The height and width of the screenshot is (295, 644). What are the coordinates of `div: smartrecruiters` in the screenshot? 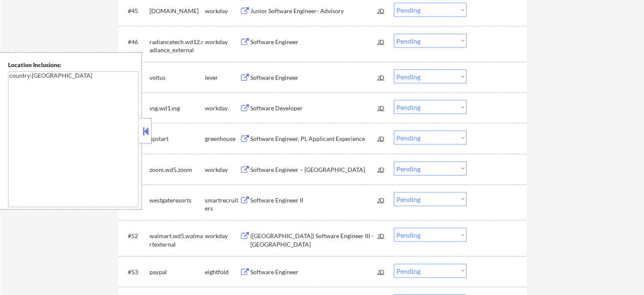 It's located at (222, 204).